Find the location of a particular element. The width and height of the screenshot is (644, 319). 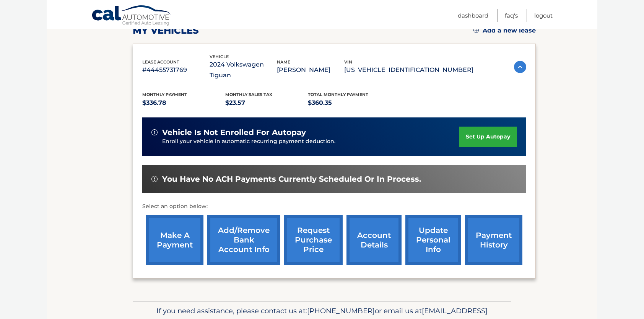

a: request purchase price is located at coordinates (313, 239).